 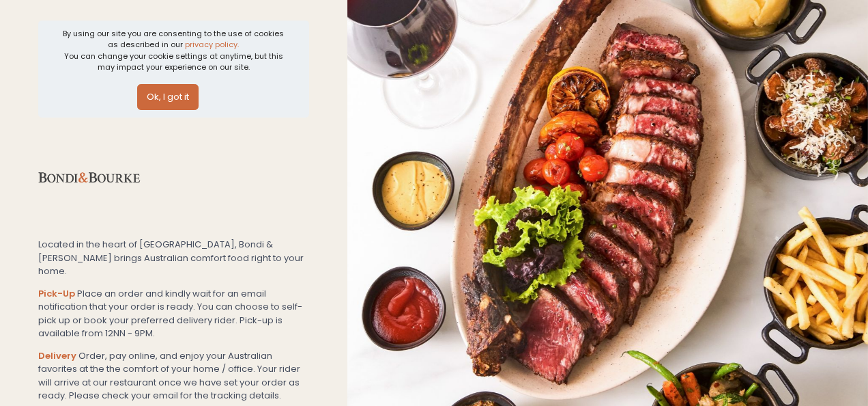 I want to click on a: privacy policy., so click(x=211, y=44).